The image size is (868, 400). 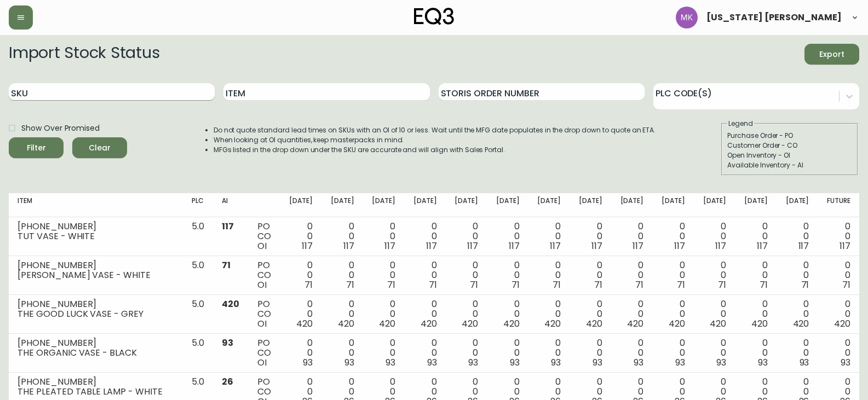 I want to click on span: Clear, so click(x=100, y=148).